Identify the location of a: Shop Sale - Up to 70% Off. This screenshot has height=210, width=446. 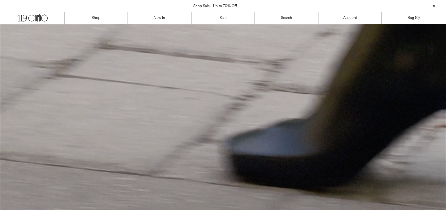
(215, 6).